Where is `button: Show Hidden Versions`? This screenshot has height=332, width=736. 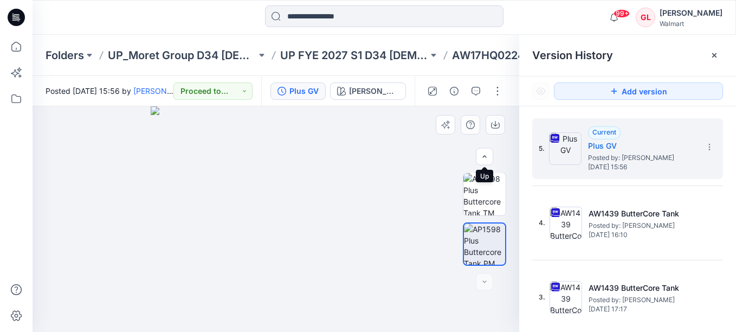
button: Show Hidden Versions is located at coordinates (541, 91).